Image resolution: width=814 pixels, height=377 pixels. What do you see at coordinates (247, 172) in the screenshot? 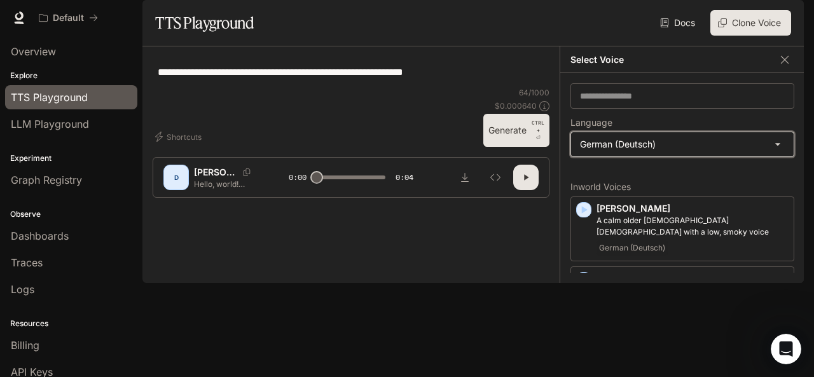
I see `button: Copy Voice ID` at bounding box center [247, 172].